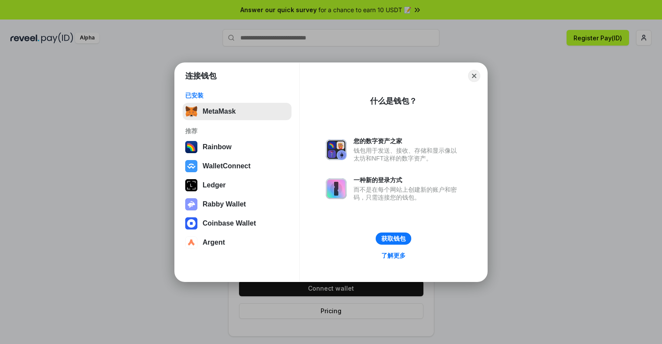 Image resolution: width=662 pixels, height=344 pixels. What do you see at coordinates (237, 243) in the screenshot?
I see `button: Argent` at bounding box center [237, 243].